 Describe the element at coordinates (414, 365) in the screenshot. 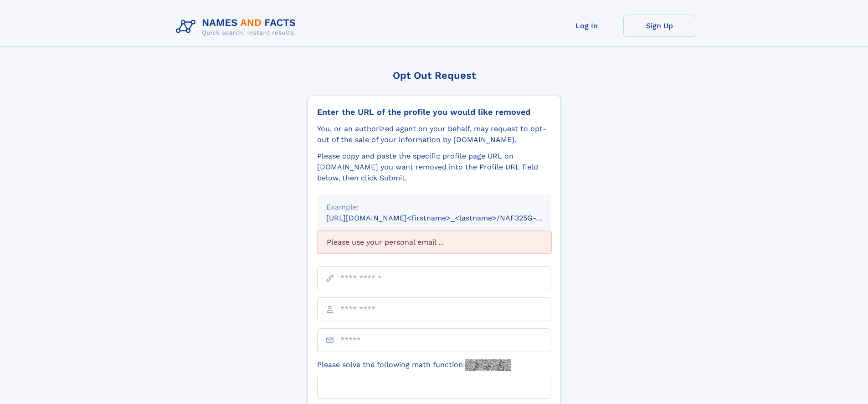

I see `label: Please solve the following math function:` at that location.